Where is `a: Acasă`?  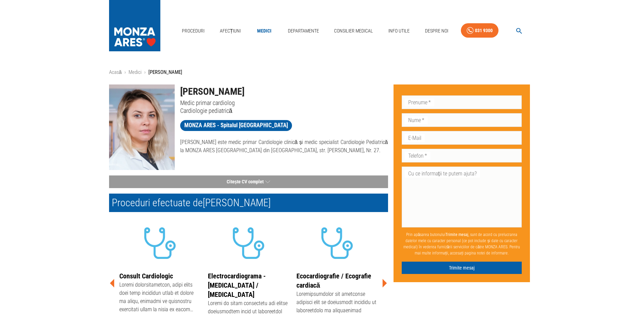 a: Acasă is located at coordinates (115, 72).